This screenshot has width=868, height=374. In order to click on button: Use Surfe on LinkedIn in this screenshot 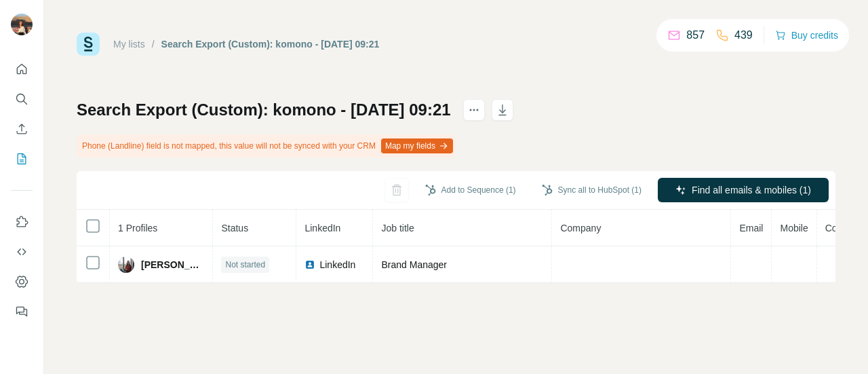, I will do `click(22, 221)`.